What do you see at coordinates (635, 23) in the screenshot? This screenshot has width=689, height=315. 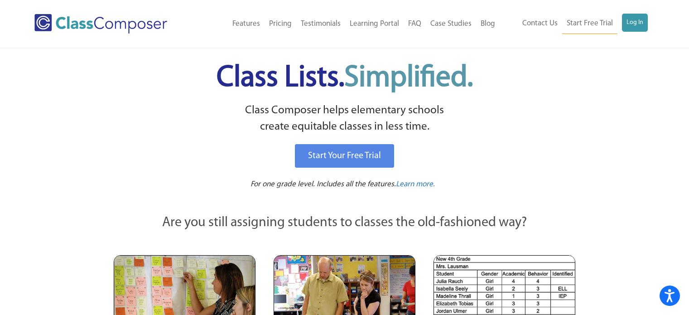 I see `a: Log In` at bounding box center [635, 23].